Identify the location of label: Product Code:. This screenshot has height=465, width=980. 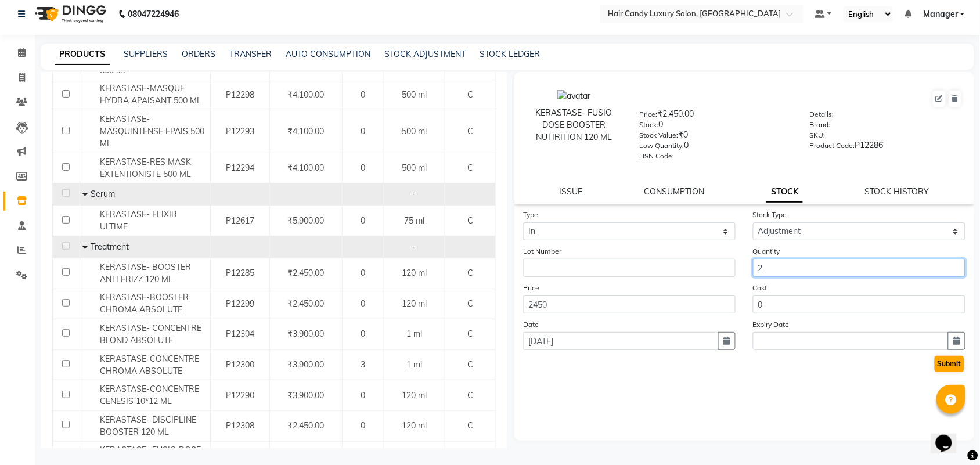
(833, 145).